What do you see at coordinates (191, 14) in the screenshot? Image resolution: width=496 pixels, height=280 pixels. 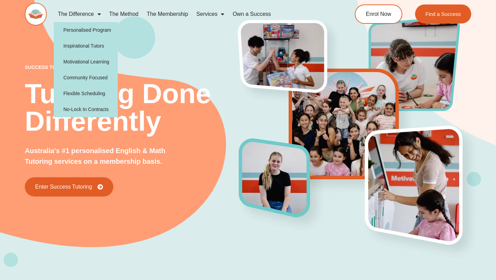 I see `nav: Menu` at bounding box center [191, 14].